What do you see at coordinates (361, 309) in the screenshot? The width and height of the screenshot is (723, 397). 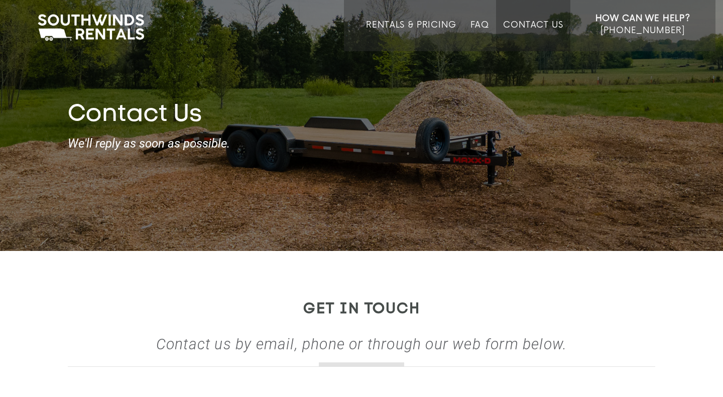 I see `h2: get in touch` at bounding box center [361, 309].